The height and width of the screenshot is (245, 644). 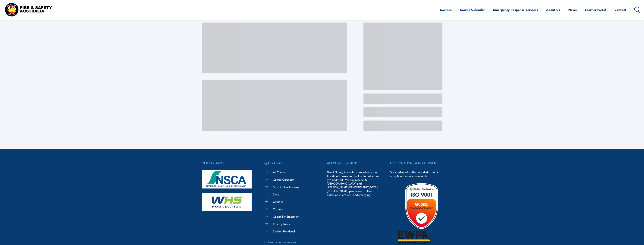 I want to click on img: ewpa-logo, so click(x=414, y=238).